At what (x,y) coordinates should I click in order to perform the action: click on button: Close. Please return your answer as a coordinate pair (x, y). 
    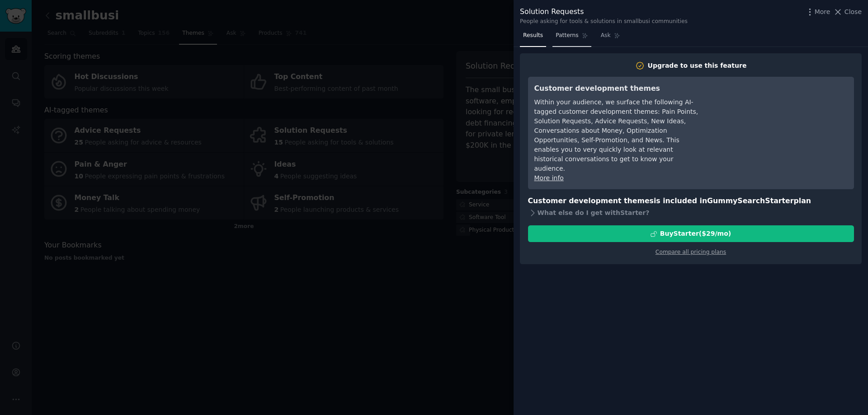
    Looking at the image, I should click on (847, 12).